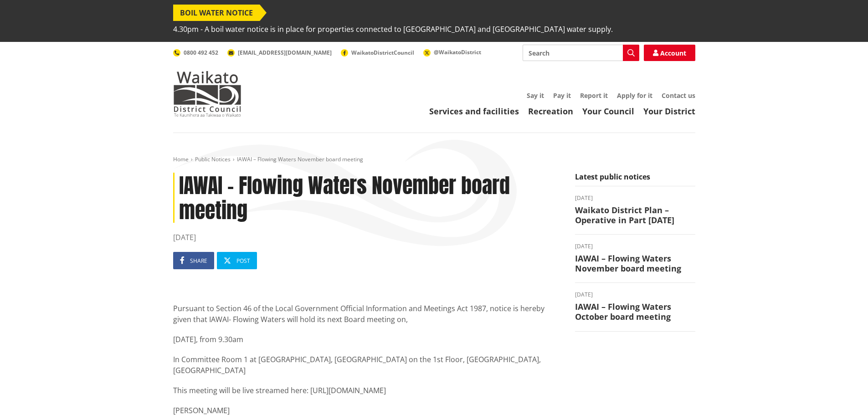  Describe the element at coordinates (550, 111) in the screenshot. I see `a: Recreation` at that location.